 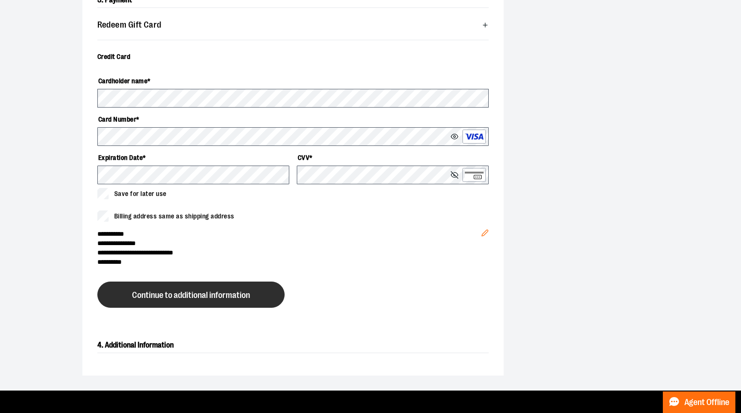 I want to click on button: Edit, so click(x=485, y=231).